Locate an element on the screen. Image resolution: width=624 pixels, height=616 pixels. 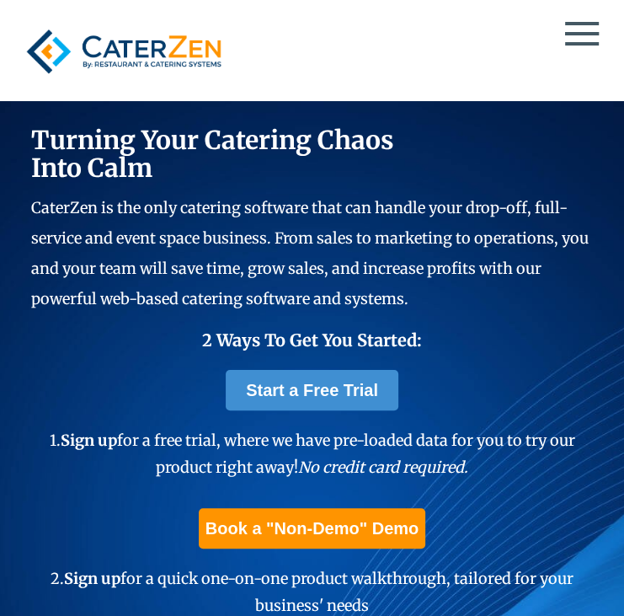
a: Book a "Non-Demo" Demo is located at coordinates (312, 528).